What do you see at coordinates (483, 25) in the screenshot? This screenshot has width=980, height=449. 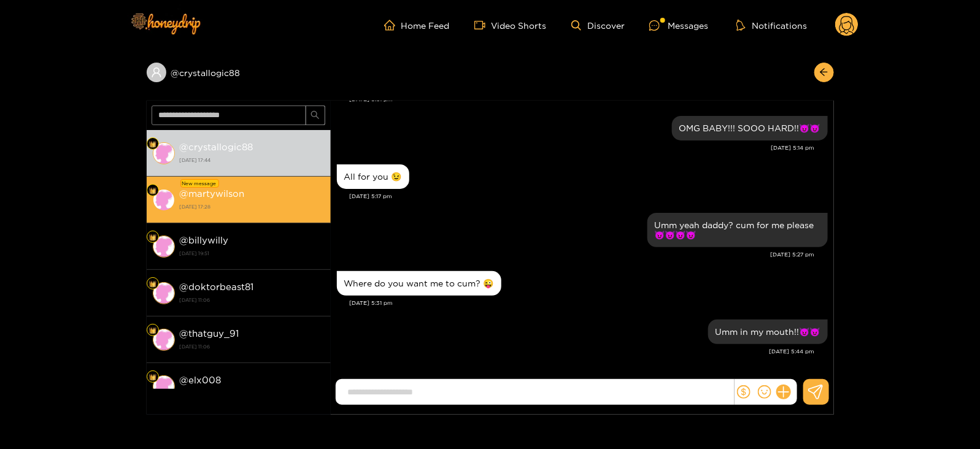 I see `span: video-camera` at bounding box center [483, 25].